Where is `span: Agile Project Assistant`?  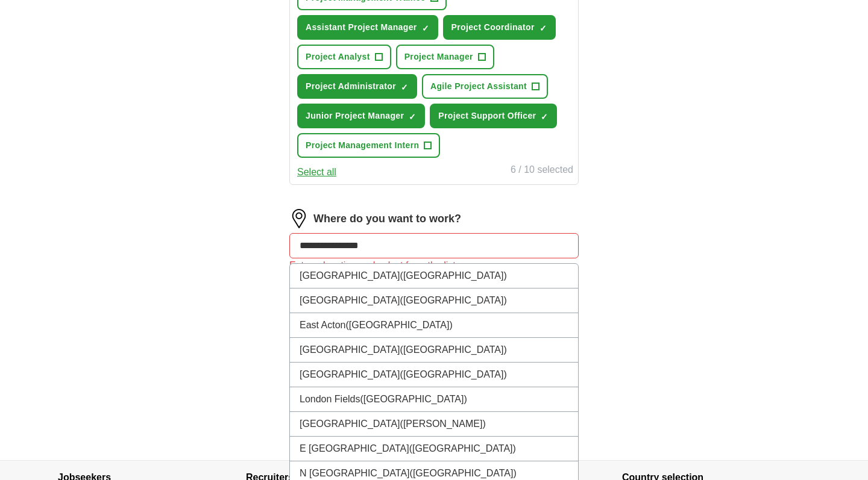
span: Agile Project Assistant is located at coordinates (478, 87).